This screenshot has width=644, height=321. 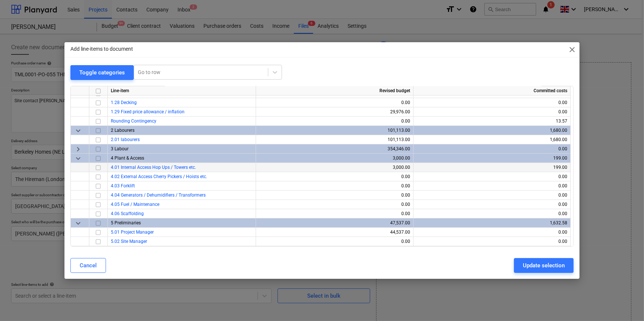 What do you see at coordinates (572, 49) in the screenshot?
I see `span: close` at bounding box center [572, 49].